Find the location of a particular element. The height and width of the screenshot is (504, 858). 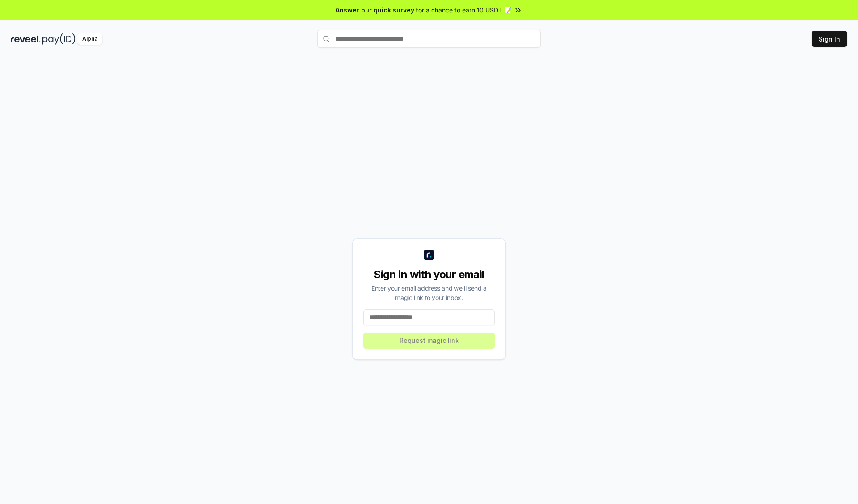

div: Enter your email address and we’ll send a magic link to your inbox. is located at coordinates (429, 293).